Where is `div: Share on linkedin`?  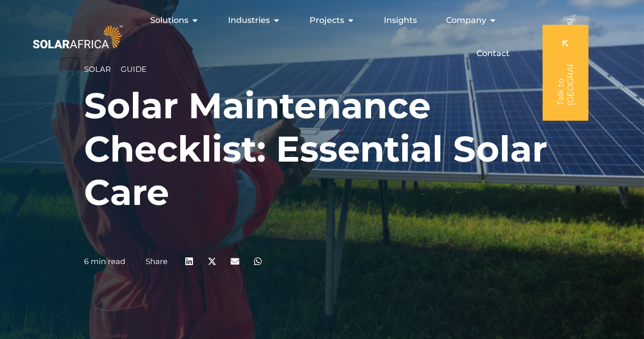 div: Share on linkedin is located at coordinates (189, 261).